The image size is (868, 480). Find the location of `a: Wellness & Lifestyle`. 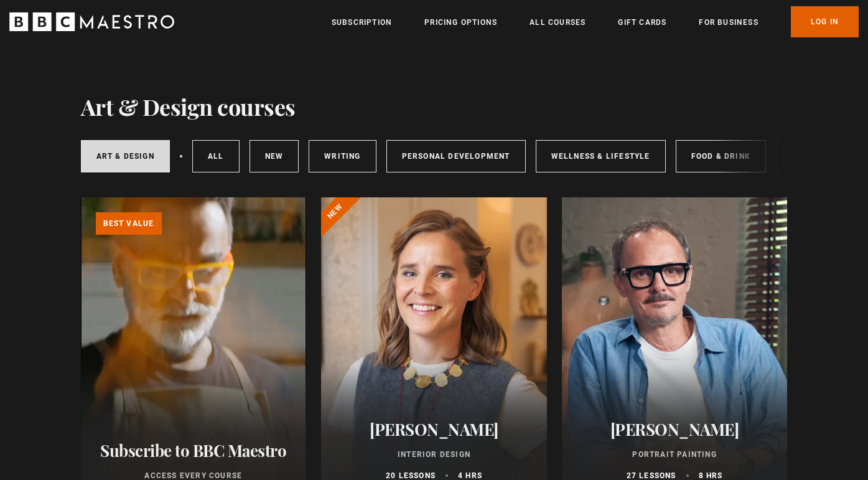

a: Wellness & Lifestyle is located at coordinates (601, 156).